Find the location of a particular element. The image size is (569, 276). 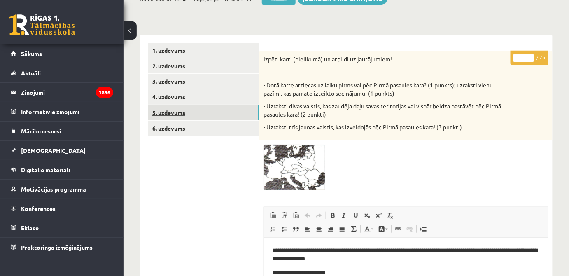

a: Motivācijas programma is located at coordinates (62, 189).